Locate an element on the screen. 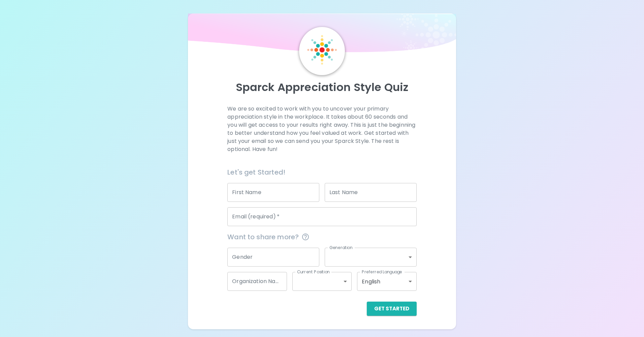 This screenshot has width=644, height=337. label: Preferred Language is located at coordinates (382, 272).